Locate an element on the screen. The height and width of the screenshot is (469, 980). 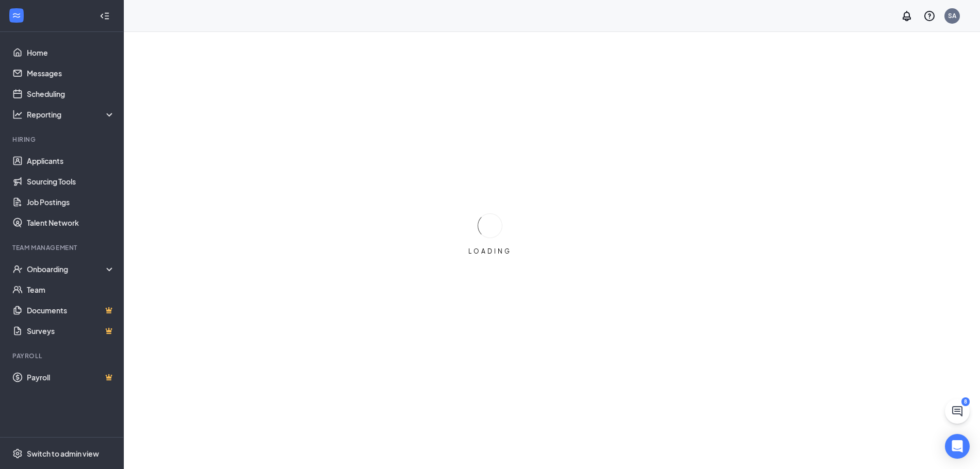
a: Scheduling is located at coordinates (71, 94).